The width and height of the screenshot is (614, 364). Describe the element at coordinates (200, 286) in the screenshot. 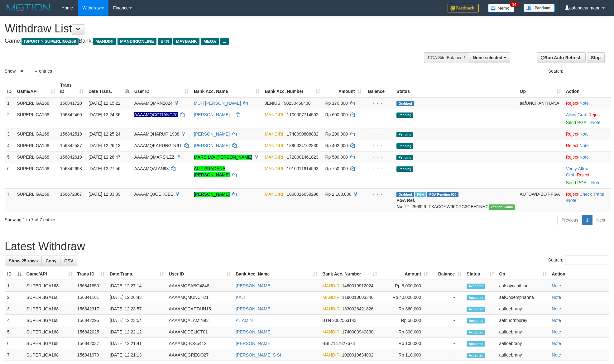

I see `td: AAAAMQSABO4848` at that location.